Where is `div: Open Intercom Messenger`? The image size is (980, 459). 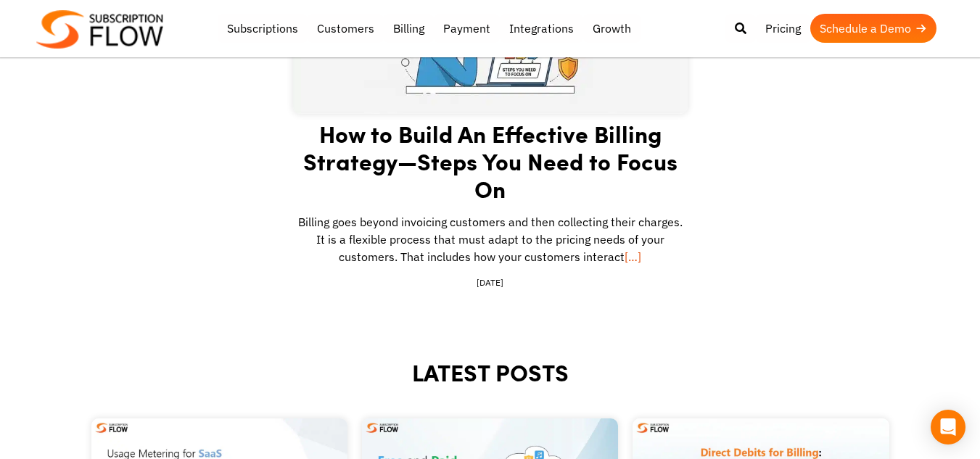 div: Open Intercom Messenger is located at coordinates (949, 427).